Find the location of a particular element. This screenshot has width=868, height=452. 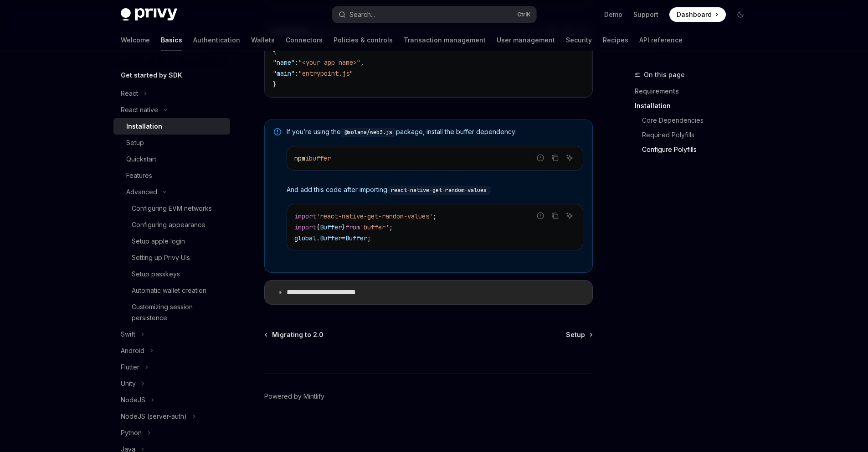

span: Dashboard is located at coordinates (694, 15).